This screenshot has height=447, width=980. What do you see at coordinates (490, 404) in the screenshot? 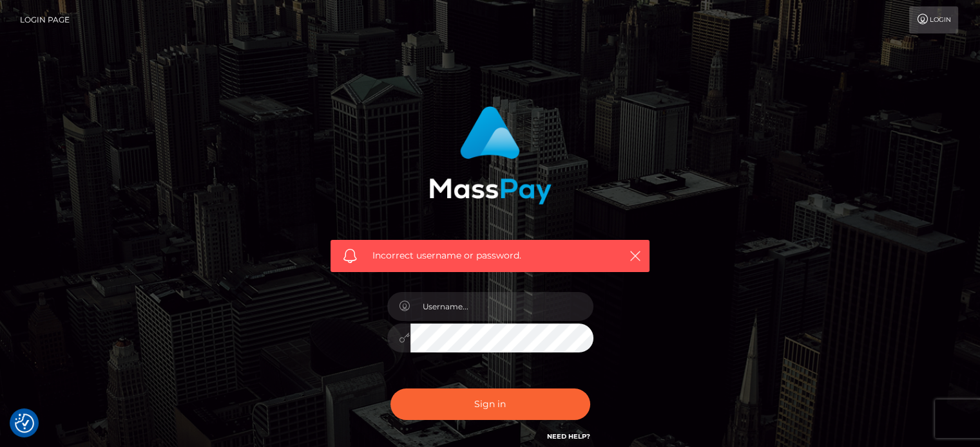
I see `button: Sign in` at bounding box center [490, 404].